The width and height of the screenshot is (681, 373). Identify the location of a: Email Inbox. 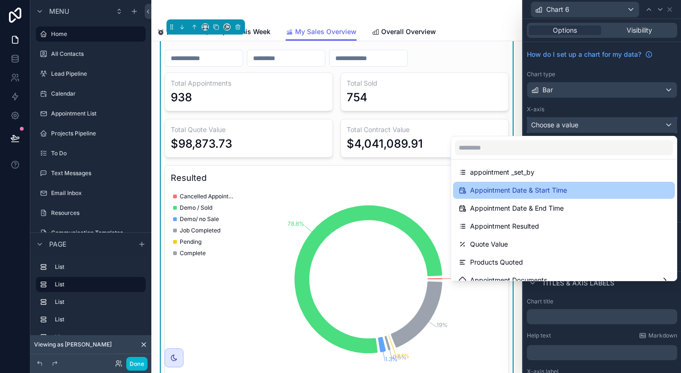
(91, 193).